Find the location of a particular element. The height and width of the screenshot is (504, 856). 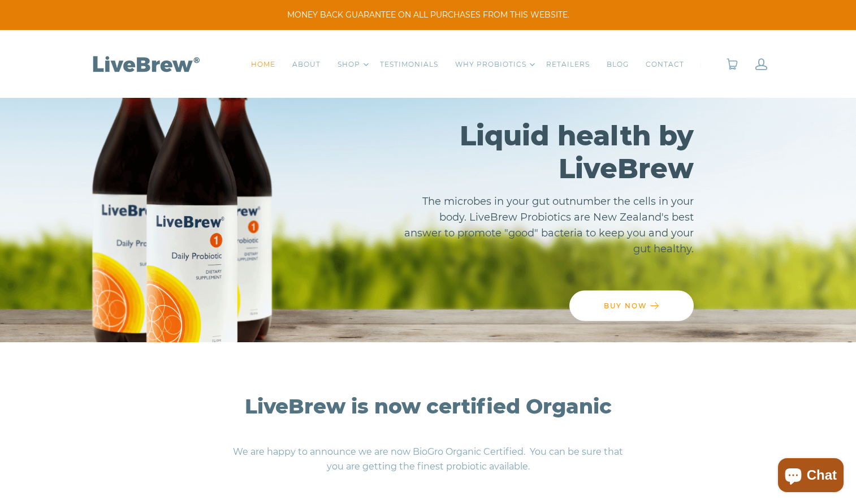

p: The microbes in your gut outnumber the cells in your body. LiveBrew Probiotics are New Zealand's ... is located at coordinates (548, 225).